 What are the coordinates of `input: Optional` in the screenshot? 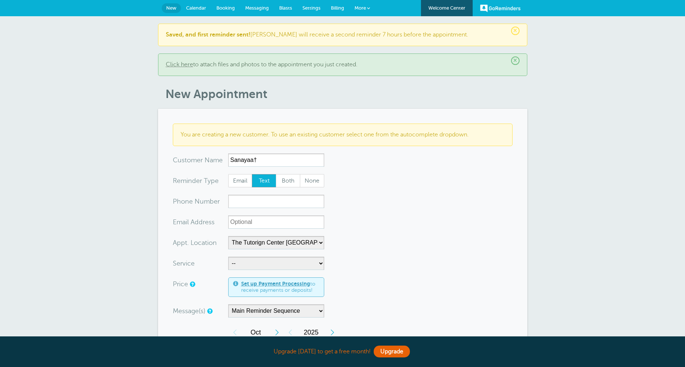 It's located at (276, 222).